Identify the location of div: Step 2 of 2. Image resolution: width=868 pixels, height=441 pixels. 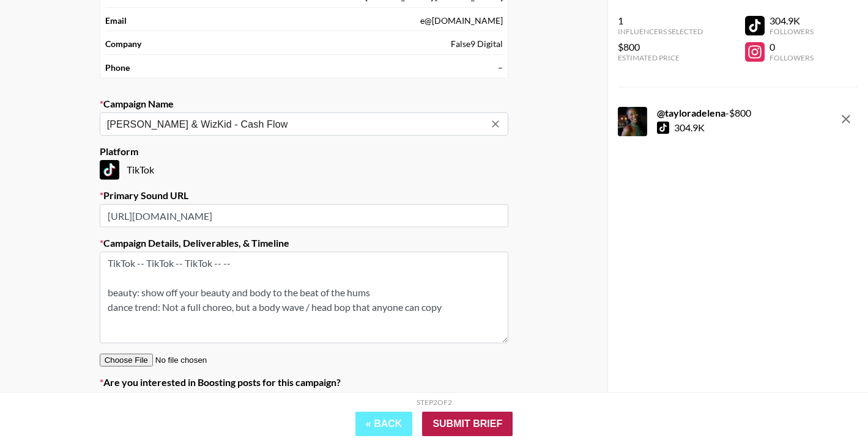
(434, 402).